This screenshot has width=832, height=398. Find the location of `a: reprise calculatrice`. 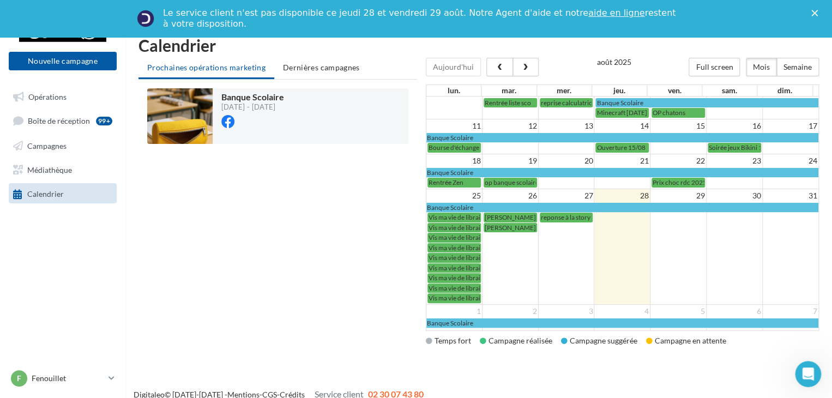

a: reprise calculatrice is located at coordinates (566, 102).